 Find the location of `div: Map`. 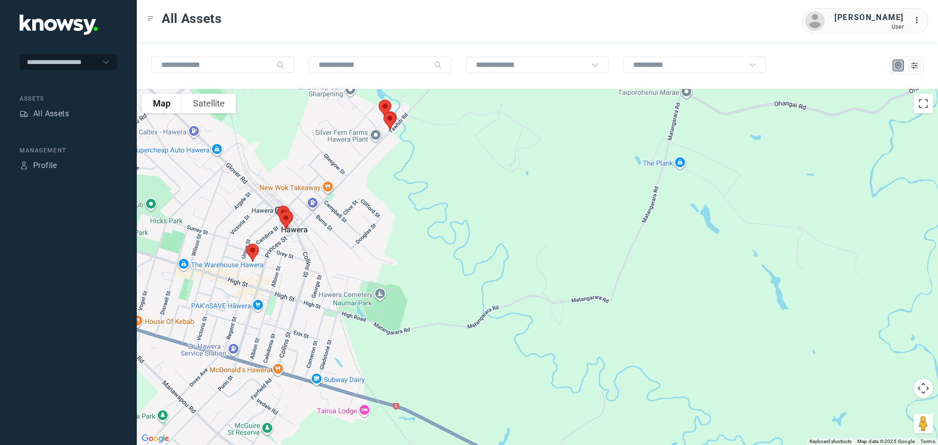

div: Map is located at coordinates (899, 65).